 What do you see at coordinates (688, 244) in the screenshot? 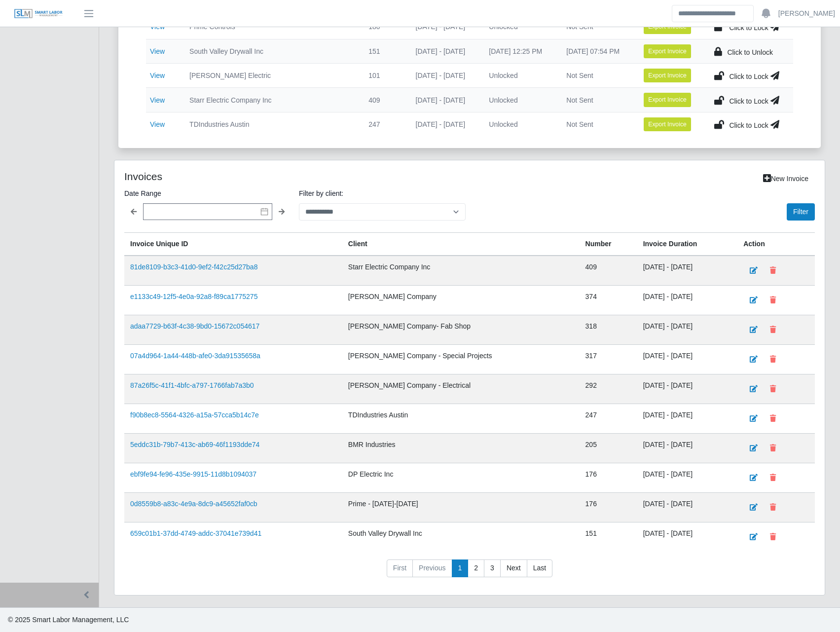
I see `th: Invoice Duration` at bounding box center [688, 244].